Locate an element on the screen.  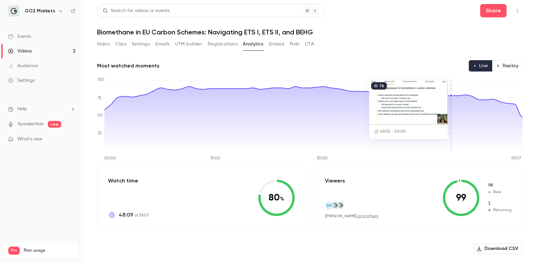
button: Video is located at coordinates (103, 44).